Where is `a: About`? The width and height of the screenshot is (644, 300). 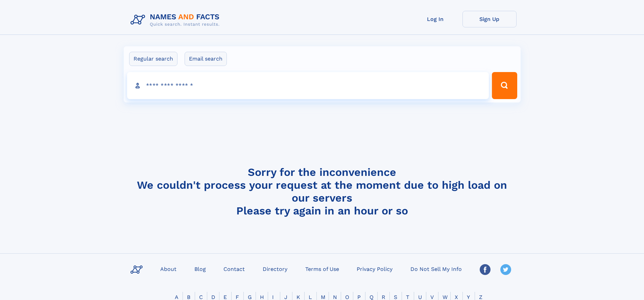
a: About is located at coordinates (168, 269).